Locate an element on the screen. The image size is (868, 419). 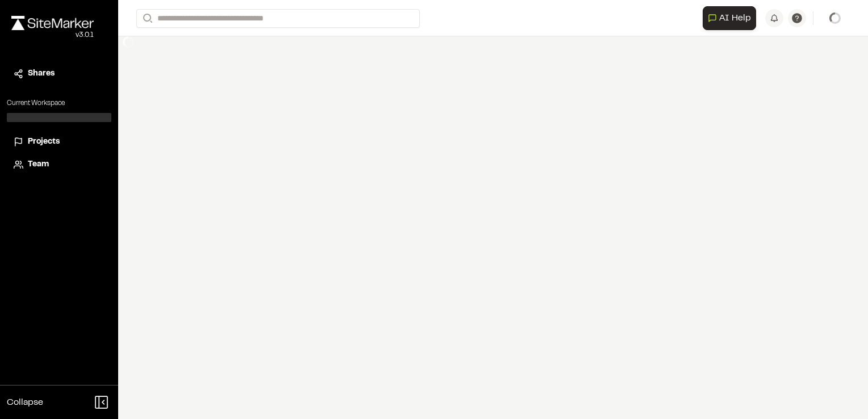
img: rebrand.png is located at coordinates (53, 23).